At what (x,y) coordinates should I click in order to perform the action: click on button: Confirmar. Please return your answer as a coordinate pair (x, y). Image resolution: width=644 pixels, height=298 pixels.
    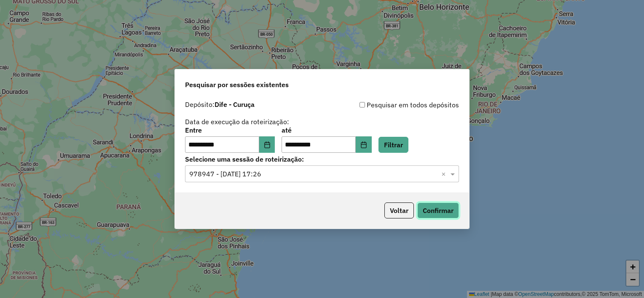
    Looking at the image, I should click on (438, 210).